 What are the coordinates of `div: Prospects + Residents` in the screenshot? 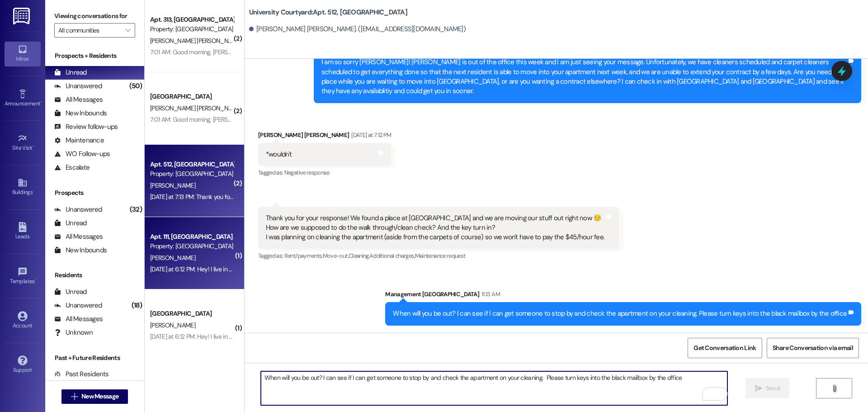 It's located at (95, 56).